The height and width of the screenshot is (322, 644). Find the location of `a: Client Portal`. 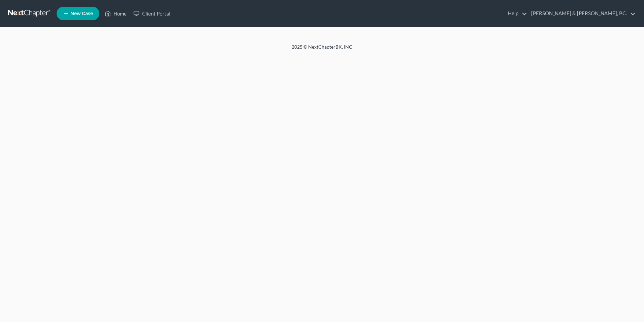

a: Client Portal is located at coordinates (152, 13).